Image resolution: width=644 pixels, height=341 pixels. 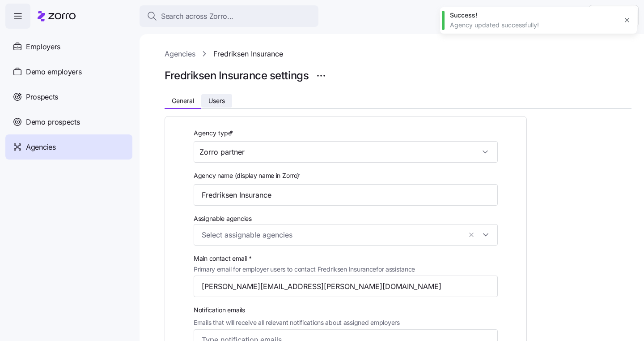 I want to click on span: Demo employers, so click(x=54, y=72).